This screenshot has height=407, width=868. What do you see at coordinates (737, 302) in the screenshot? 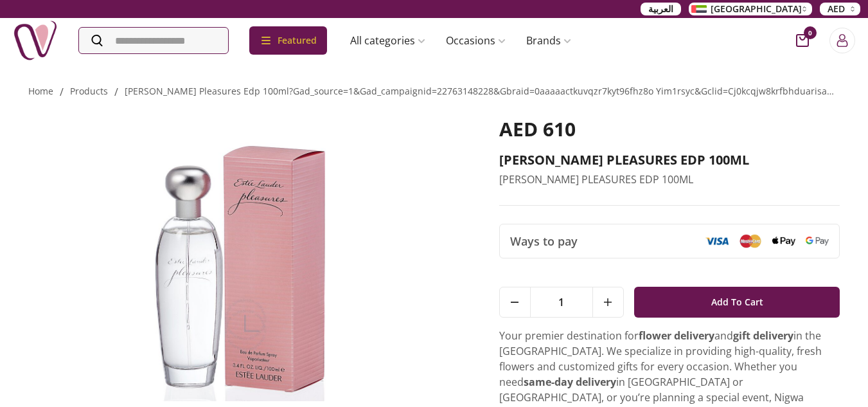
I see `button: Add To Cart` at bounding box center [737, 302].